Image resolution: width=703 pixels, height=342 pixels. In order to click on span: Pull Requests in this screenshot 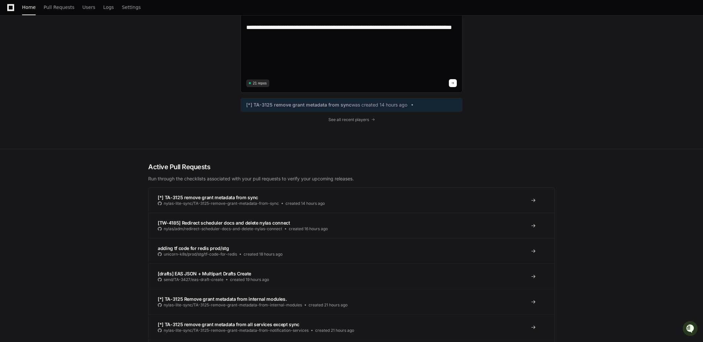, I will do `click(59, 7)`.